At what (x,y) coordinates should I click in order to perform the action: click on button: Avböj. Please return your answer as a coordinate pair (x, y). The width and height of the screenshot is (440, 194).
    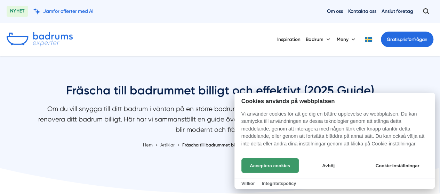
    Looking at the image, I should click on (328, 166).